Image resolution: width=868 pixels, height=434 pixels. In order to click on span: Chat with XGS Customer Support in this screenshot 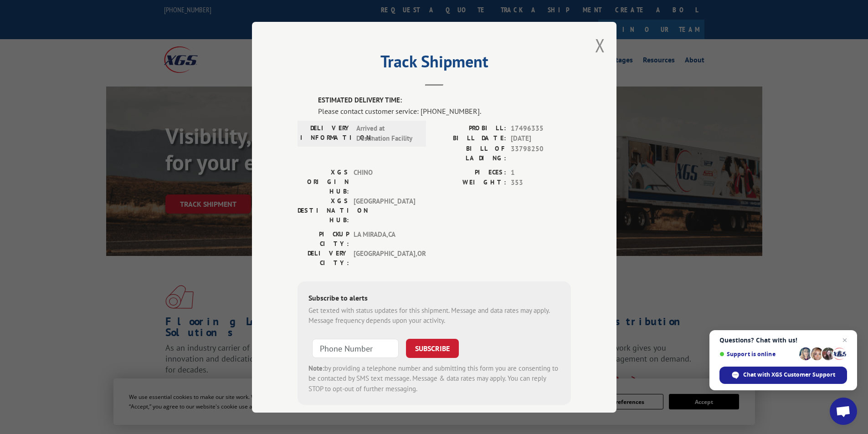, I will do `click(789, 375)`.